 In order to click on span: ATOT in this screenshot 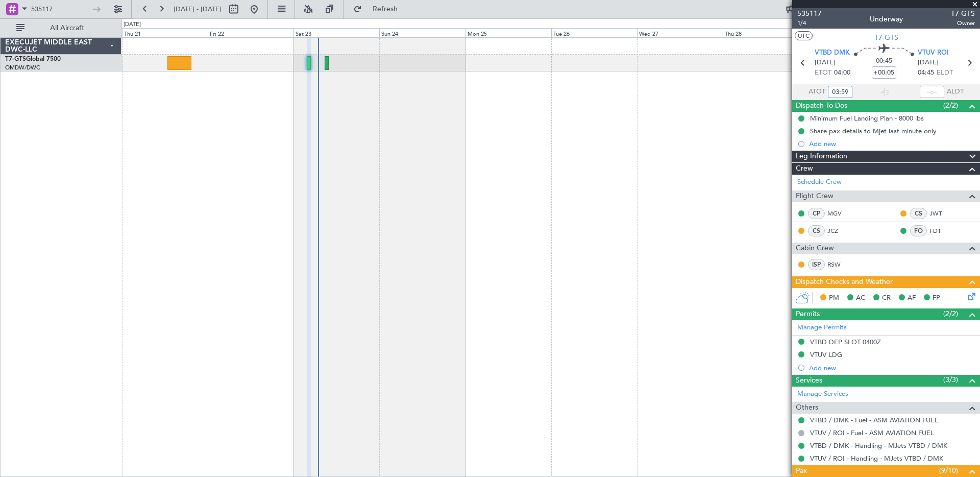, I will do `click(817, 92)`.